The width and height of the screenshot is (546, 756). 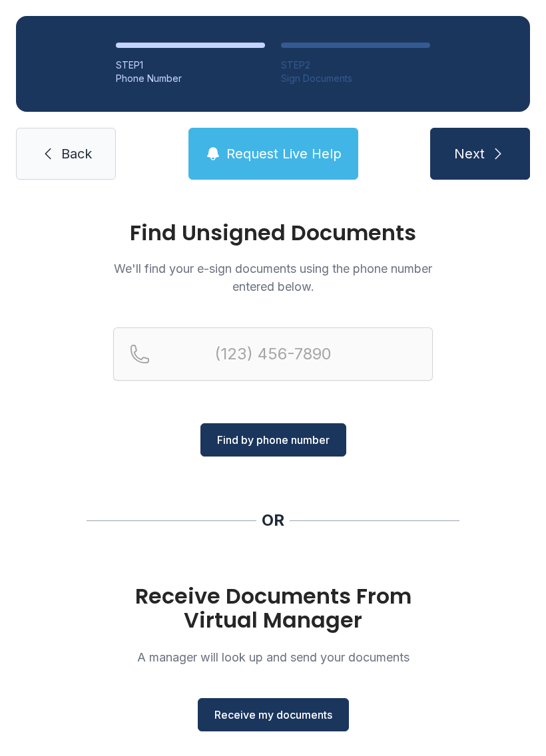 What do you see at coordinates (273, 233) in the screenshot?
I see `h1: Find Unsigned Documents` at bounding box center [273, 233].